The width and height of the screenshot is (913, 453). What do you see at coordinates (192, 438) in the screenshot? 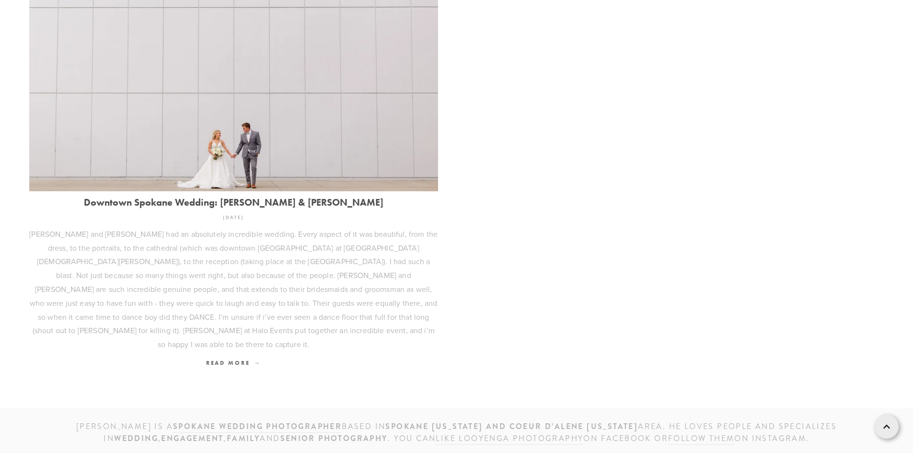
I see `strong: engagement` at bounding box center [192, 438].